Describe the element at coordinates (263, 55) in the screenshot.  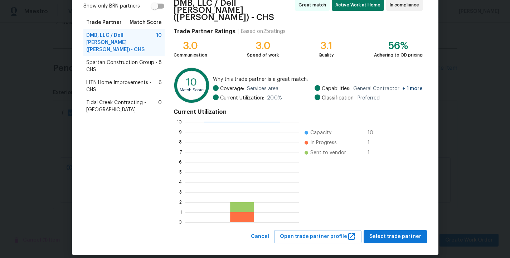
I see `div: Speed of work` at that location.